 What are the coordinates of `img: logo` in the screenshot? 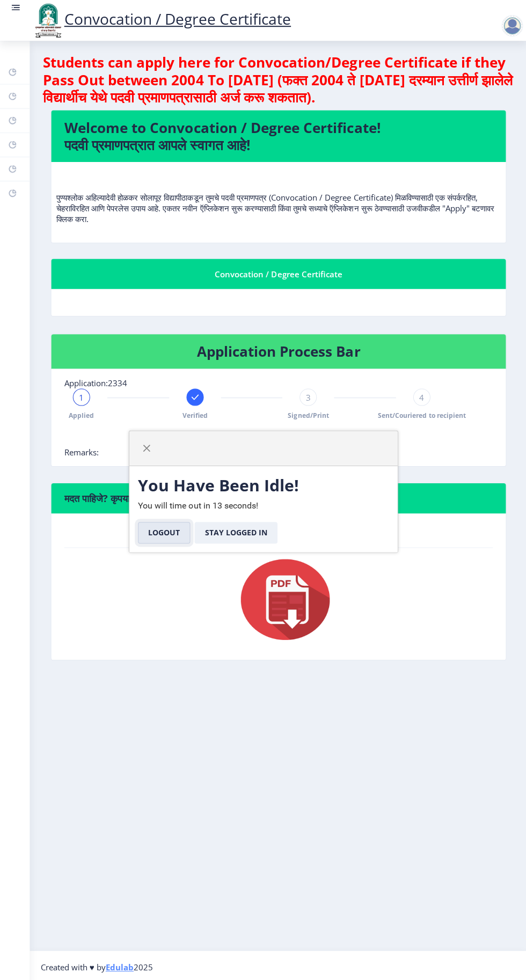 It's located at (48, 20).